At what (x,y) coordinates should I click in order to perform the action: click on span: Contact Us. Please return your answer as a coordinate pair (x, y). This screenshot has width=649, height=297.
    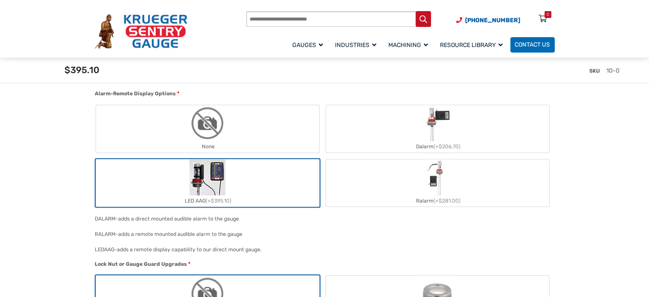
    Looking at the image, I should click on (532, 45).